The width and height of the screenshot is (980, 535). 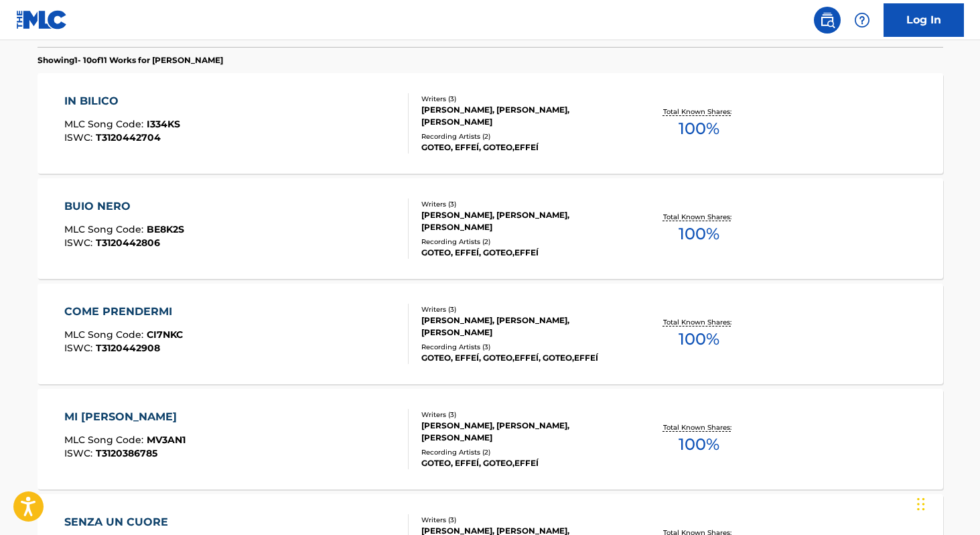 What do you see at coordinates (128, 348) in the screenshot?
I see `span: T3120442908` at bounding box center [128, 348].